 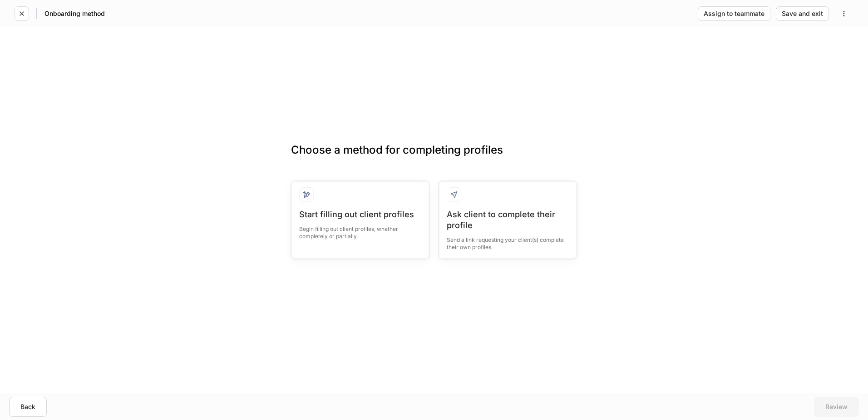 What do you see at coordinates (802, 14) in the screenshot?
I see `div: Save and exit` at bounding box center [802, 14].